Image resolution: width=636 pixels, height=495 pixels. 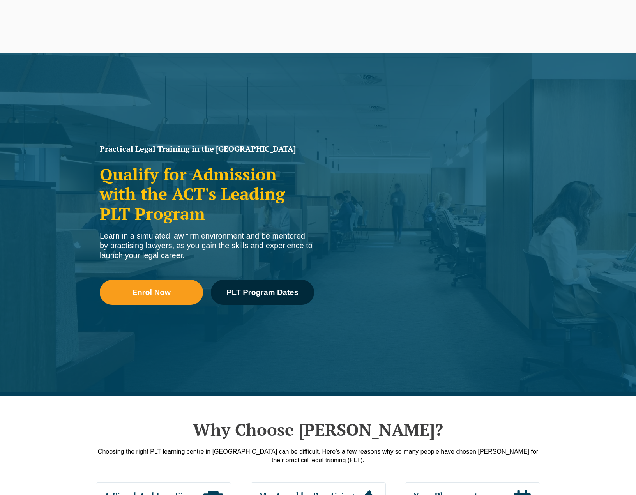 What do you see at coordinates (151, 292) in the screenshot?
I see `a: Enrol Now` at bounding box center [151, 292].